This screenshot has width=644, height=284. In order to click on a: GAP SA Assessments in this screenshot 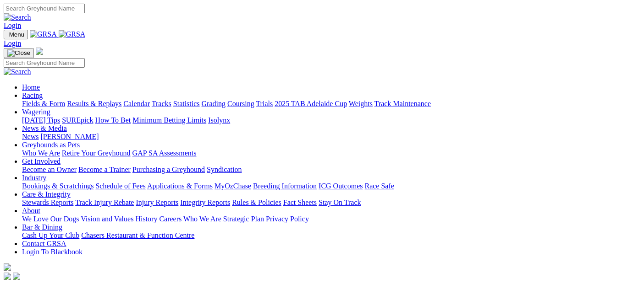, I will do `click(164, 153)`.